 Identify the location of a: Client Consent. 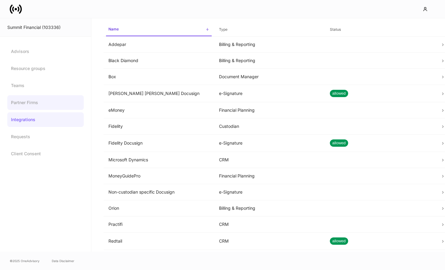
(45, 154).